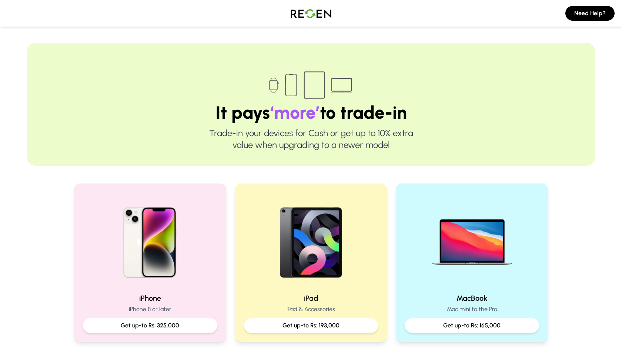 This screenshot has width=622, height=347. What do you see at coordinates (472, 310) in the screenshot?
I see `p: Mac mini to the Pro` at bounding box center [472, 310].